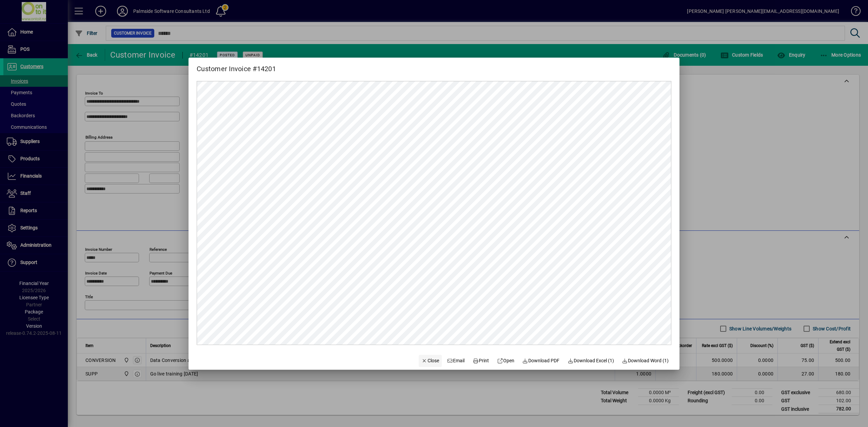 The height and width of the screenshot is (427, 868). I want to click on span: Download Excel (1), so click(591, 361).